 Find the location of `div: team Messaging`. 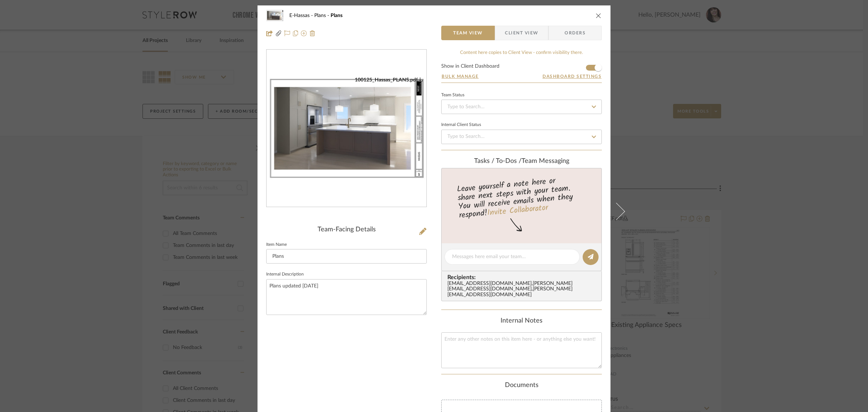

div: team Messaging is located at coordinates (522, 162).